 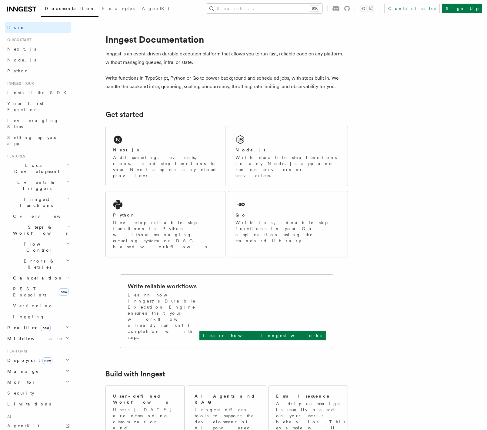 What do you see at coordinates (33, 306) in the screenshot?
I see `span: Versioning` at bounding box center [33, 306].